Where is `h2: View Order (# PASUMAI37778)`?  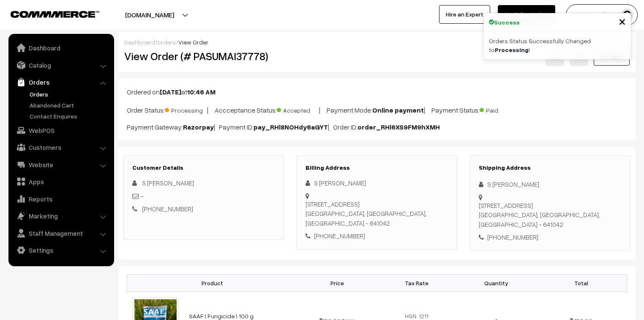
h2: View Order (# PASUMAI37778) is located at coordinates (204, 56).